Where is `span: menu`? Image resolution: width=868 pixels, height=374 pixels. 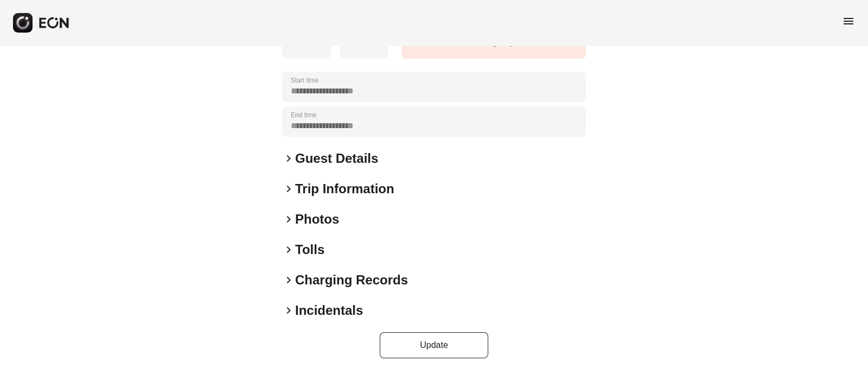
span: menu is located at coordinates (849, 21).